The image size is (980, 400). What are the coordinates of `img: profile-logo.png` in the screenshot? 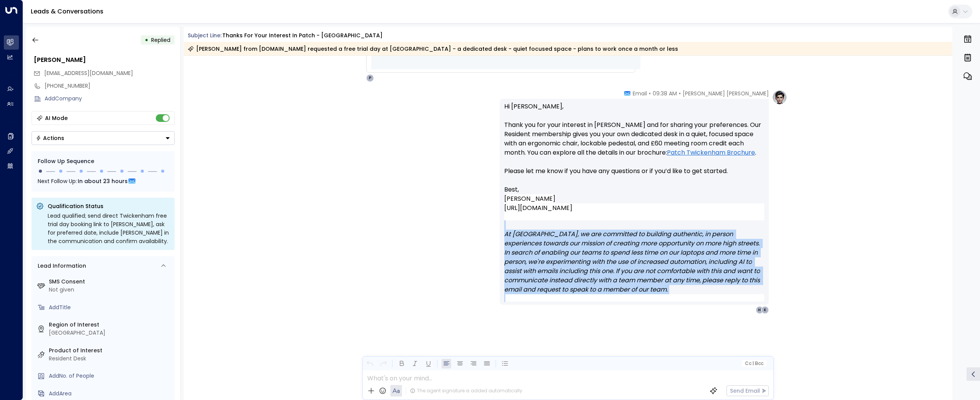 It's located at (780, 97).